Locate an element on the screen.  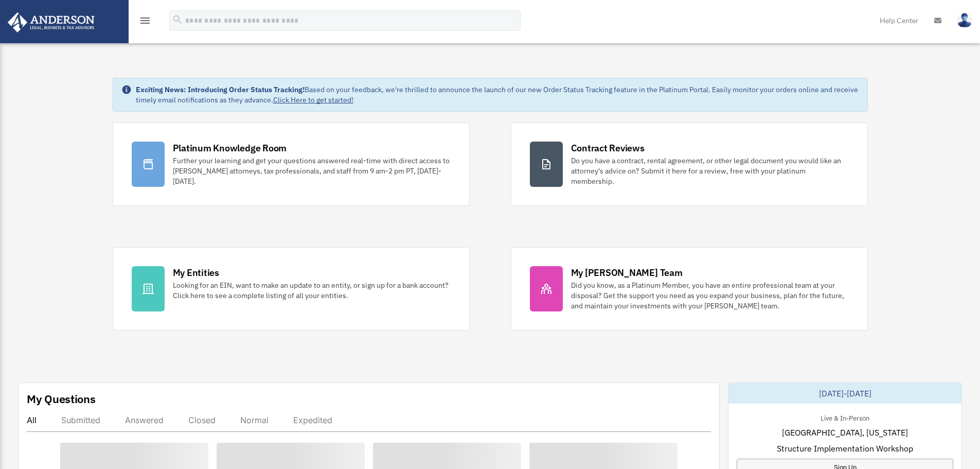
div: Do you have a contract, rental agreement, or other legal document you would like an attorney's ad... is located at coordinates (710, 171).